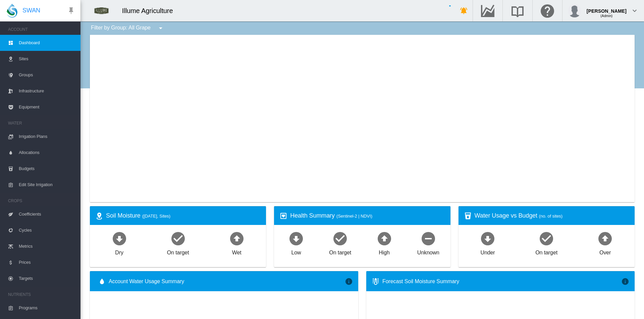  What do you see at coordinates (99, 216) in the screenshot?
I see `md-icon: icon-map-marker-radius` at bounding box center [99, 216].